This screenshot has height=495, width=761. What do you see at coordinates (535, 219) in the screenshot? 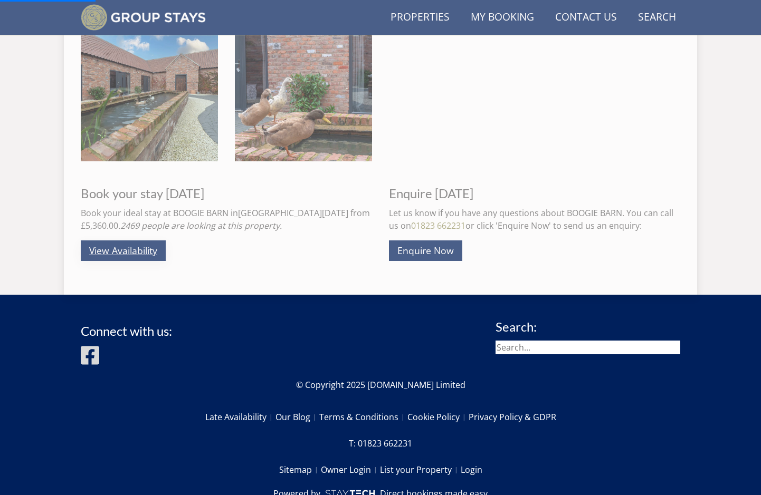
I see `p: Let us know if you have any questions about BOOGIE BARN. You can call us on or click 'Enquire Now...` at bounding box center [535, 219].